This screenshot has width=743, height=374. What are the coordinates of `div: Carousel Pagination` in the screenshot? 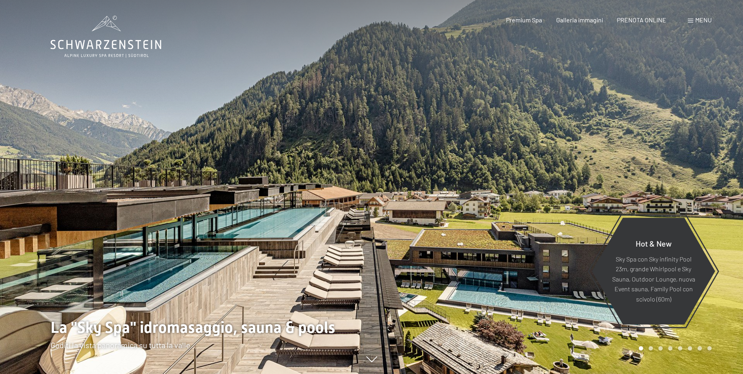 It's located at (674, 348).